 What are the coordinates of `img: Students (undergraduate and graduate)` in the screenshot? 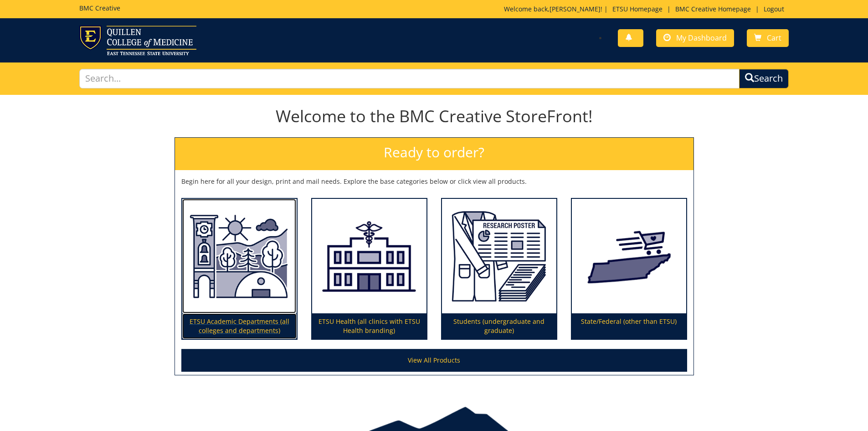 It's located at (498, 257).